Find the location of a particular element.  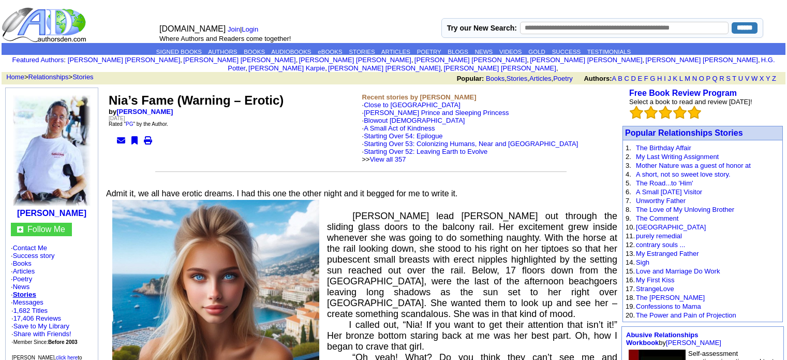

font: 20. is located at coordinates (630, 315).